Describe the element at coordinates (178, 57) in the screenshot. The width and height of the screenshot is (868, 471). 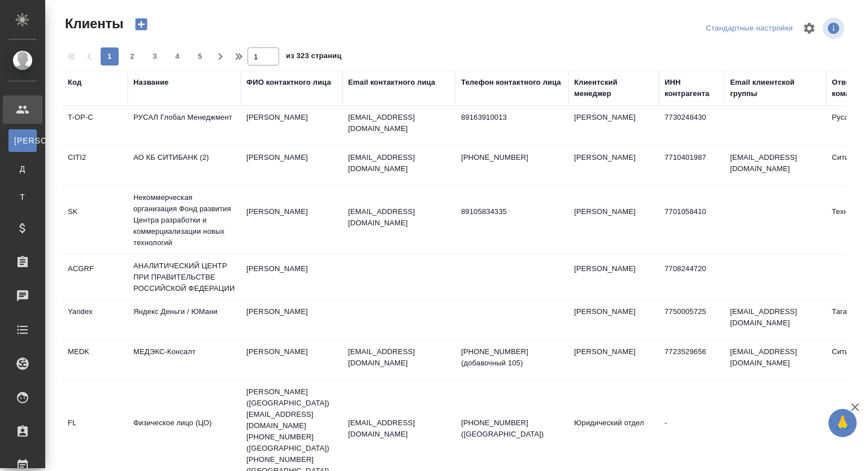
I see `button: 4` at that location.